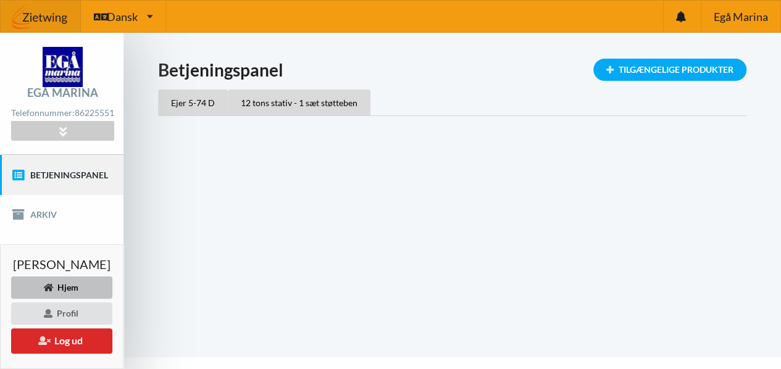 The width and height of the screenshot is (781, 369). What do you see at coordinates (94, 112) in the screenshot?
I see `strong: 86225551` at bounding box center [94, 112].